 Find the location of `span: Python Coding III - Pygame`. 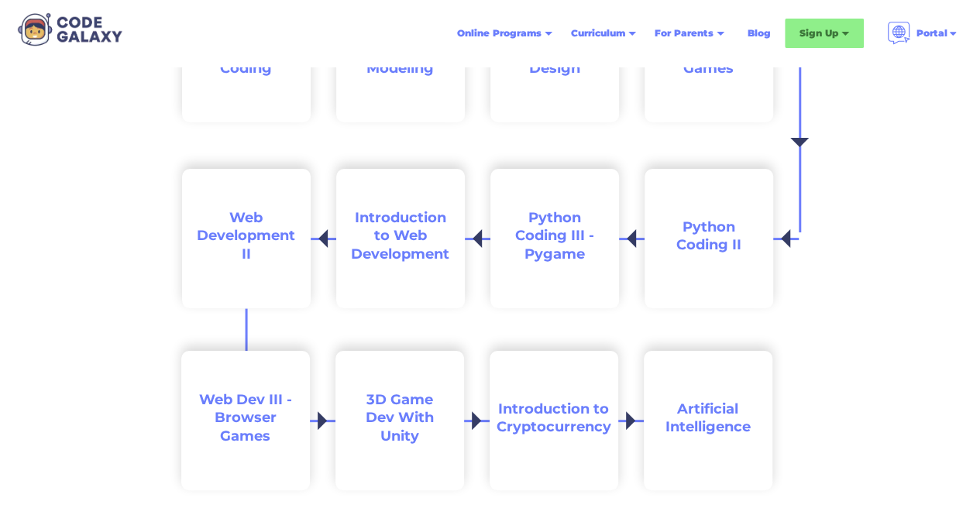

span: Python Coding III - Pygame is located at coordinates (555, 235).